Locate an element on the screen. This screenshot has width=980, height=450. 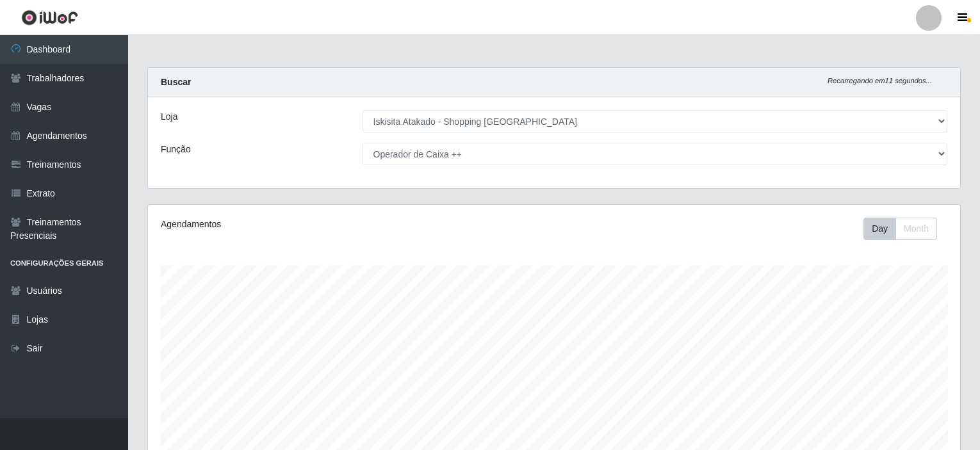
div: First group is located at coordinates (900, 228).